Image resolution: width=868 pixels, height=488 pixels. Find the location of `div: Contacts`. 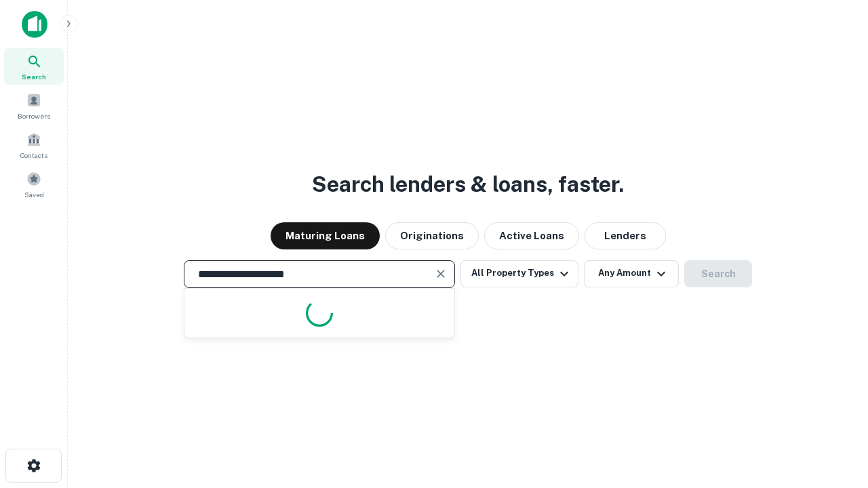

div: Contacts is located at coordinates (34, 145).